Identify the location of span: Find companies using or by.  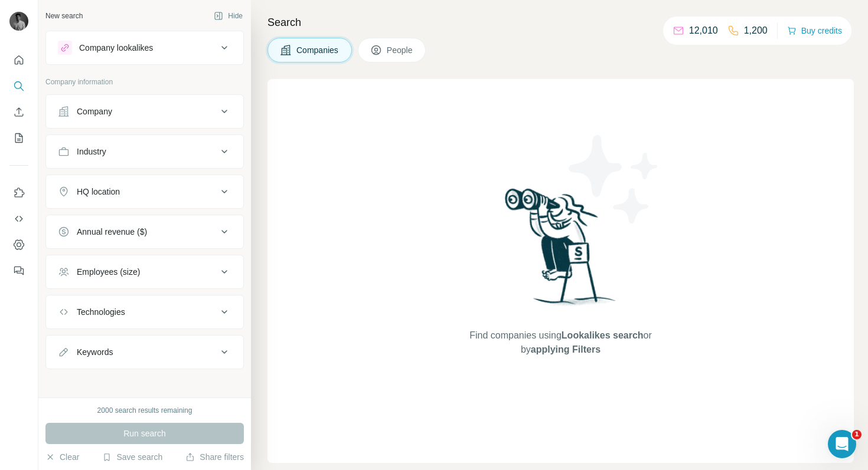
(560, 343).